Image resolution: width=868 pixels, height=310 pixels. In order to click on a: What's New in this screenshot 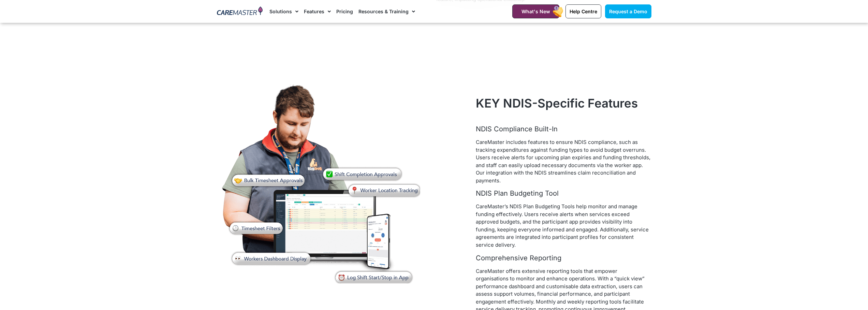, I will do `click(536, 11)`.